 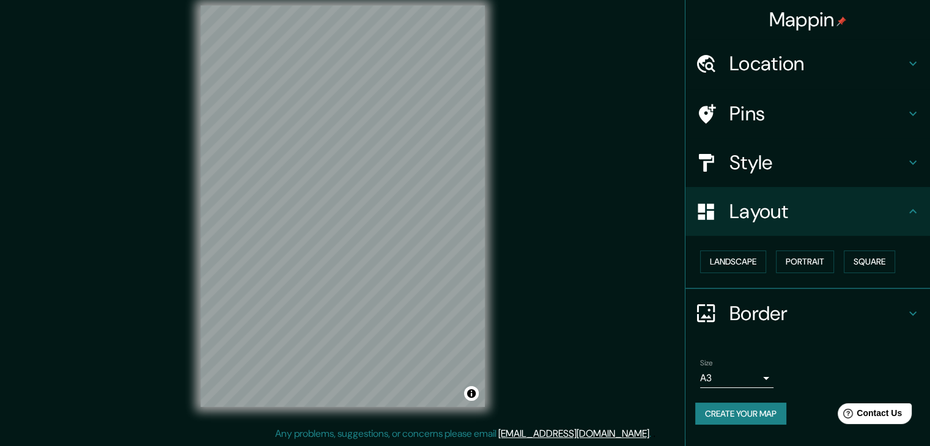 What do you see at coordinates (706, 363) in the screenshot?
I see `label: Size` at bounding box center [706, 363].